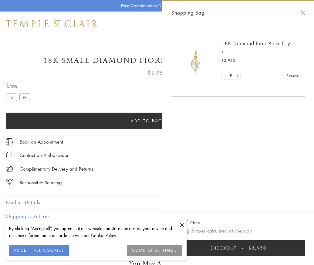  What do you see at coordinates (9, 154) in the screenshot?
I see `img: MessageIcon-01_2.svg` at bounding box center [9, 154].